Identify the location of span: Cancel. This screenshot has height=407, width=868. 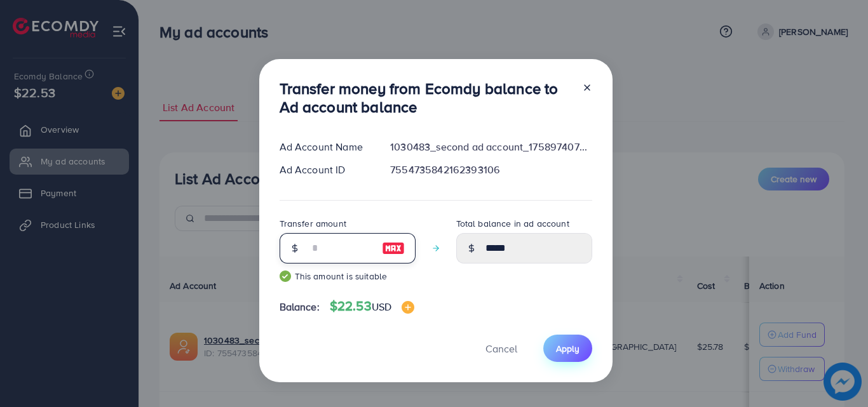
(502, 348).